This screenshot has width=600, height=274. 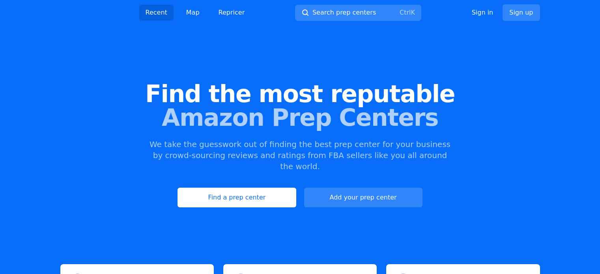 I want to click on a: Sign up, so click(x=521, y=13).